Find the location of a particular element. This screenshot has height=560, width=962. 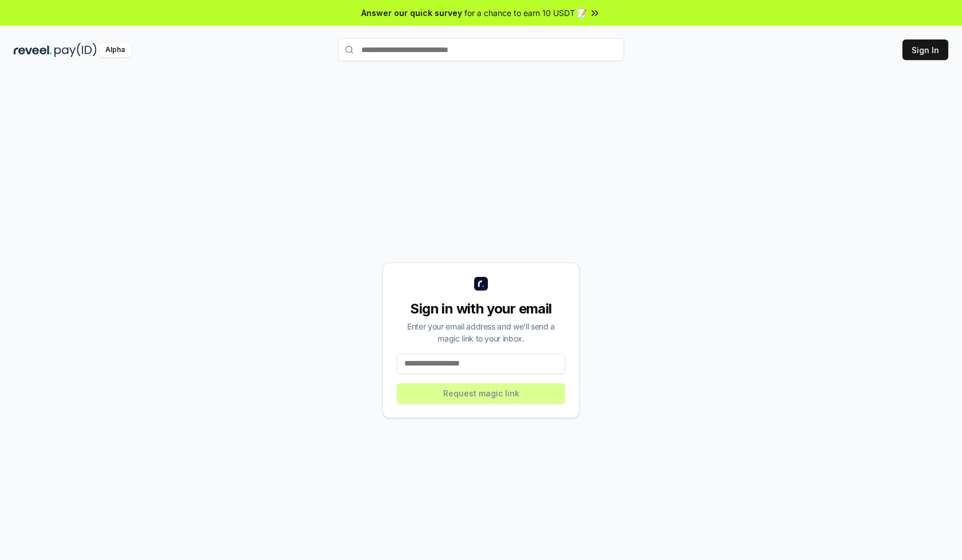

span: Answer our quick survey is located at coordinates (412, 13).